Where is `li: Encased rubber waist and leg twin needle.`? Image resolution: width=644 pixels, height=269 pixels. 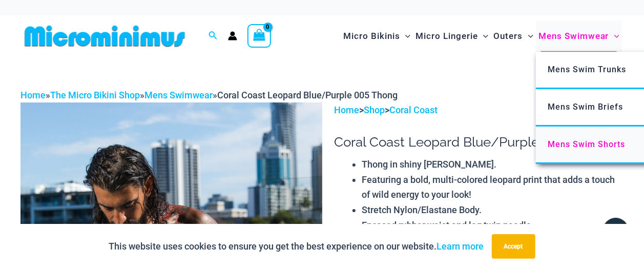 li: Encased rubber waist and leg twin needle. is located at coordinates (493, 226).